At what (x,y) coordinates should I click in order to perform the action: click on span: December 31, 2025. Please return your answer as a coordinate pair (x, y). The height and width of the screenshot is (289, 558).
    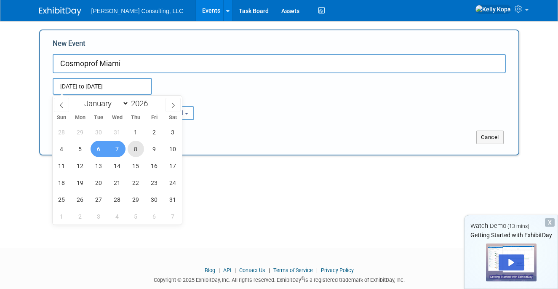
    Looking at the image, I should click on (117, 132).